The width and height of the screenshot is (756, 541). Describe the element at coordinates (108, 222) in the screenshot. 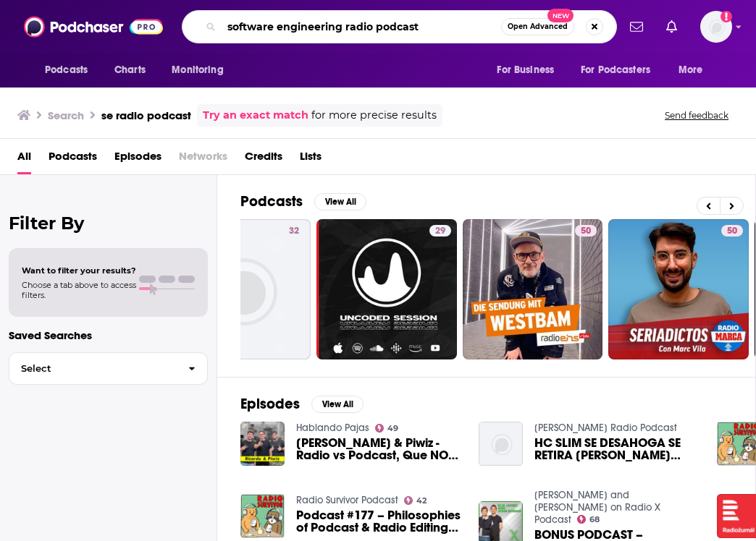

I see `h2: Filter By` at that location.